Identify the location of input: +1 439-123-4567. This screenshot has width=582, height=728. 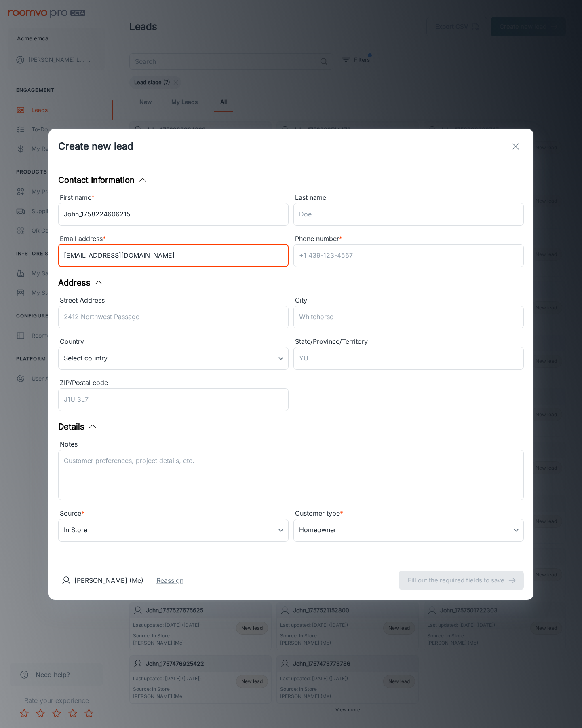
(409, 255).